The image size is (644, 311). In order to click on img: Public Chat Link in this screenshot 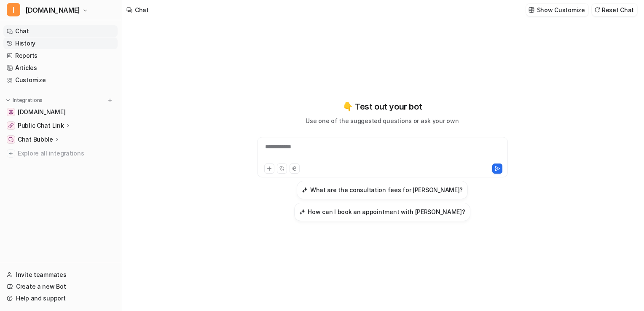, I will do `click(11, 126)`.